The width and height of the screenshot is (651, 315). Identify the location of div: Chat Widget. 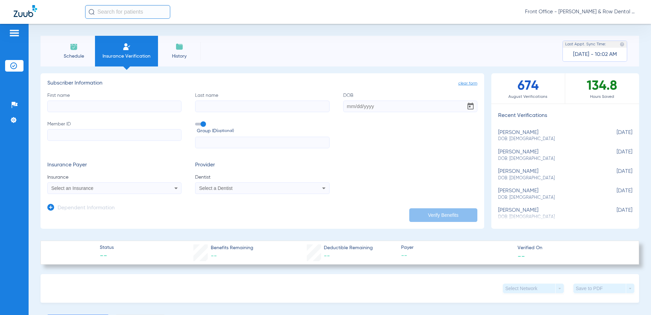
(634, 298).